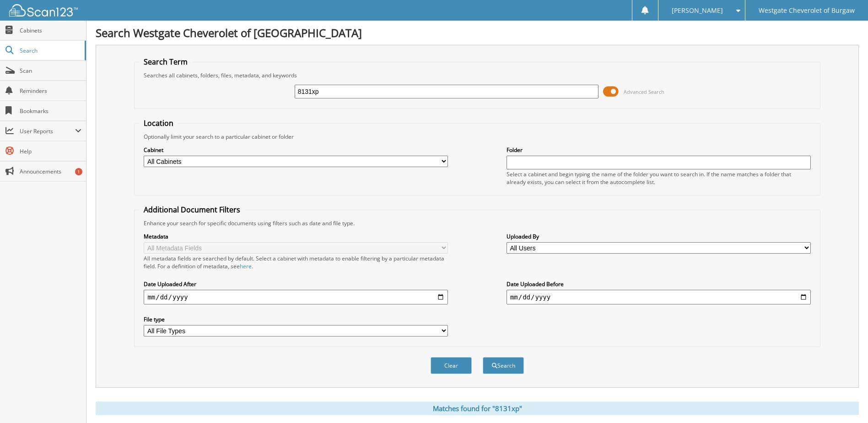  What do you see at coordinates (477, 223) in the screenshot?
I see `div: Enhance your search for specific documents using filters such as date and file type.` at bounding box center [477, 223].